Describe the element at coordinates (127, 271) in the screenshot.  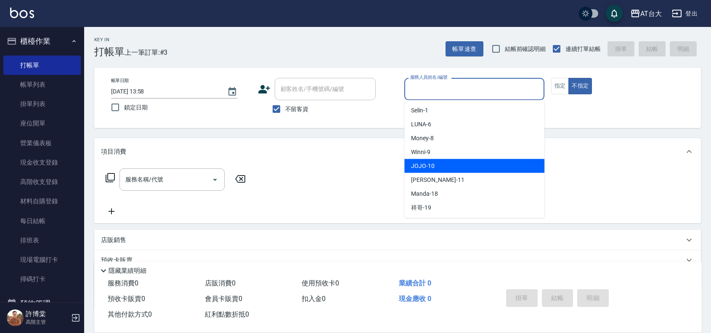
I see `p: 隱藏業績明細` at that location.